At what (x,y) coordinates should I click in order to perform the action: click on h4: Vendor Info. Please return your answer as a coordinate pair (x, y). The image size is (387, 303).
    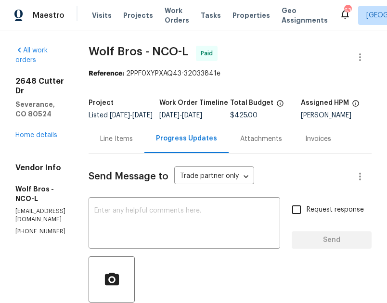
    Looking at the image, I should click on (40, 168).